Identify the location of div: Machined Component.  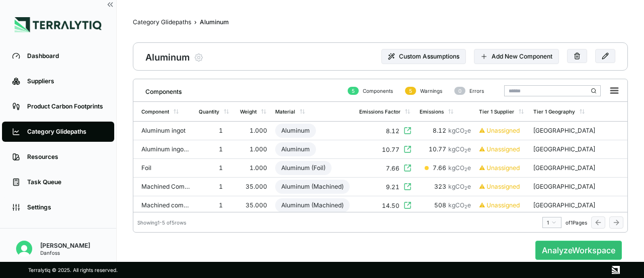
(165, 187).